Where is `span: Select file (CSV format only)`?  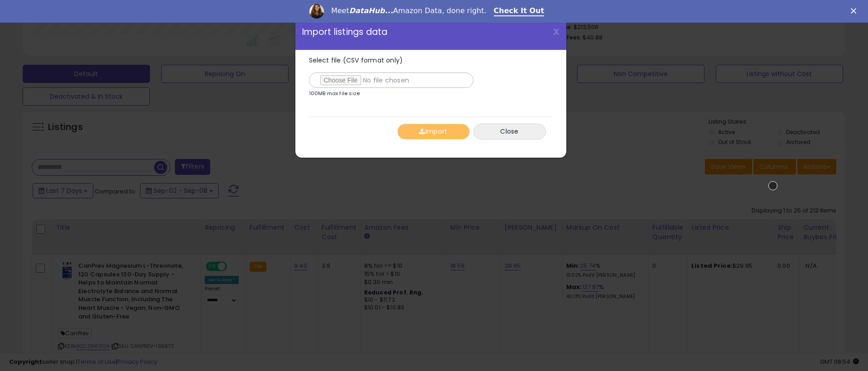
span: Select file (CSV format only) is located at coordinates (356, 60).